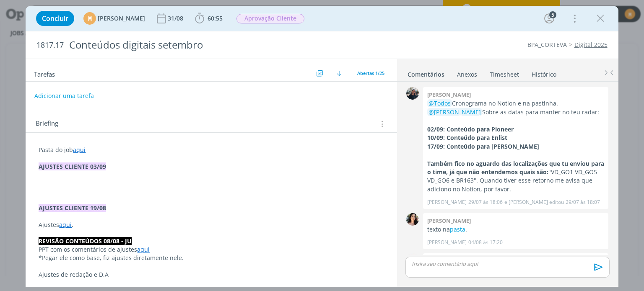 Image resolution: width=644 pixels, height=291 pixels. Describe the element at coordinates (270, 18) in the screenshot. I see `button: Aprovação Cliente` at that location.